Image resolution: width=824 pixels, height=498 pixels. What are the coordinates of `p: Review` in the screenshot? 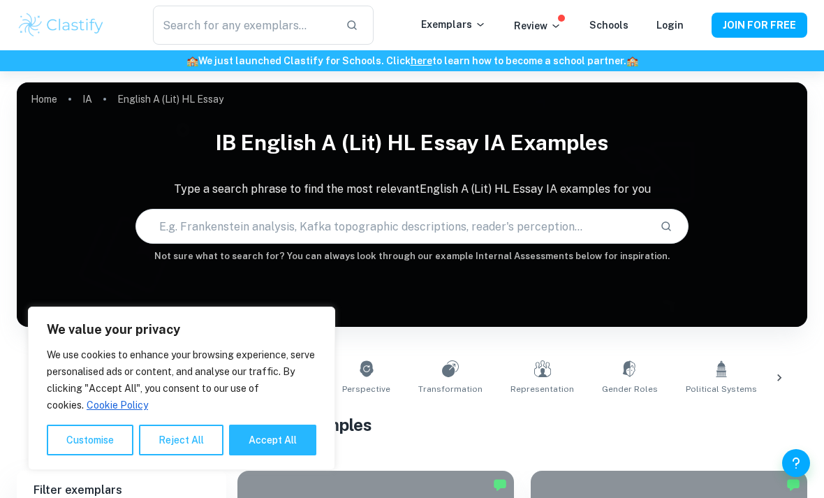 It's located at (538, 26).